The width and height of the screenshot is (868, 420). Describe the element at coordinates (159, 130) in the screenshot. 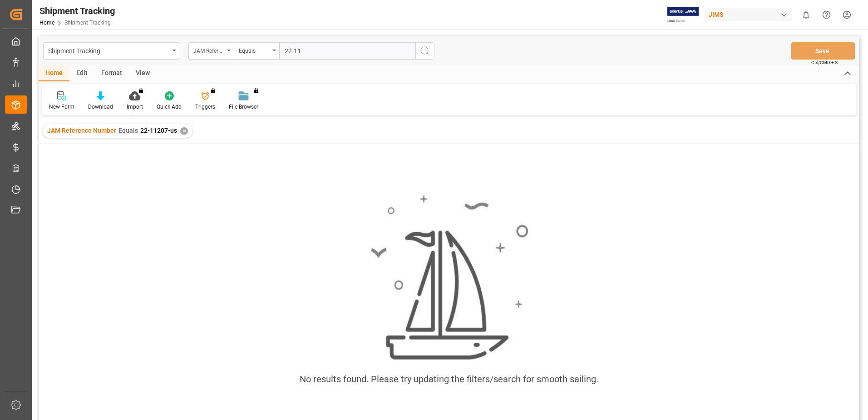

I see `span: 22-11207-us` at that location.